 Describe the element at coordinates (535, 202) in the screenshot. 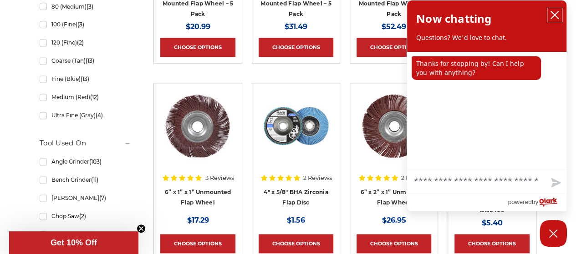

I see `span: by` at that location.